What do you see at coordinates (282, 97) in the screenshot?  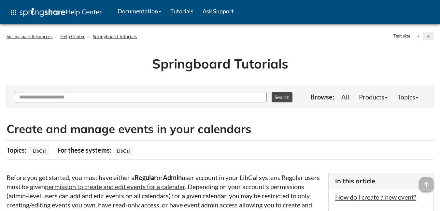 I see `button: Search` at bounding box center [282, 97].